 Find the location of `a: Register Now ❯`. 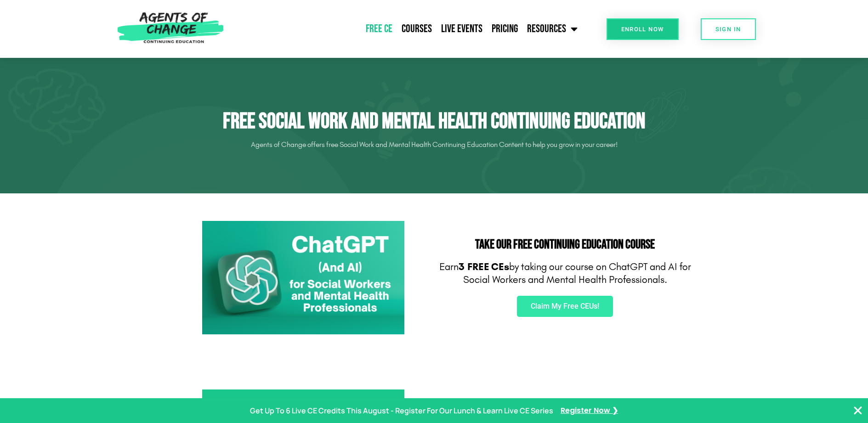

a: Register Now ❯ is located at coordinates (589, 411).